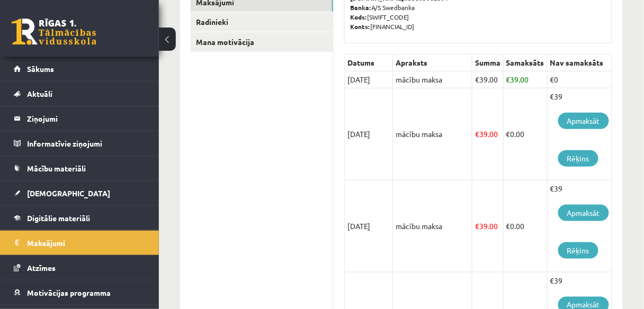 The image size is (644, 309). What do you see at coordinates (79, 268) in the screenshot?
I see `a: Atzīmes` at bounding box center [79, 268].